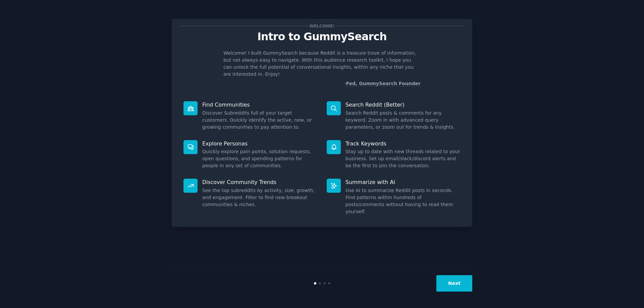  What do you see at coordinates (322, 36) in the screenshot?
I see `p: Intro to GummySearch` at bounding box center [322, 36].